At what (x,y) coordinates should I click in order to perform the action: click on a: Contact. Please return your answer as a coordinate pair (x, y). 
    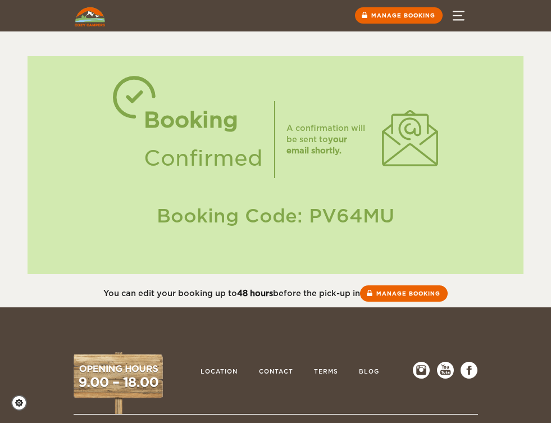
    Looking at the image, I should click on (276, 372).